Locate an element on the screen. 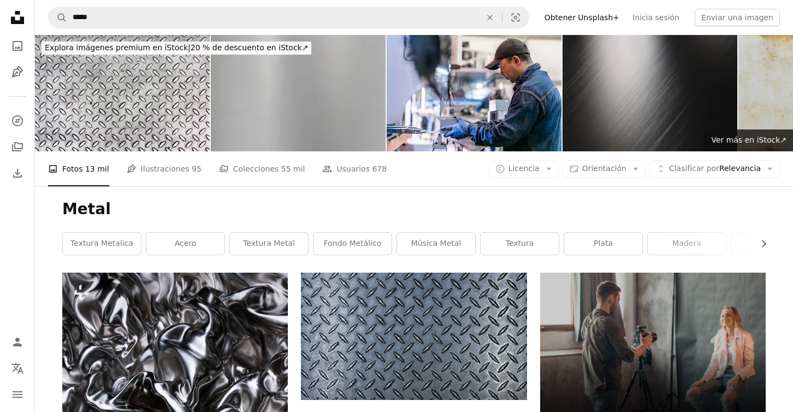 The image size is (793, 412). span: 20 % de descuento en iStock ↗ is located at coordinates (176, 47).